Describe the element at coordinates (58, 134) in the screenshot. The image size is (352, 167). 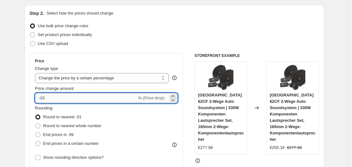
I see `span: End prices in .99` at that location.